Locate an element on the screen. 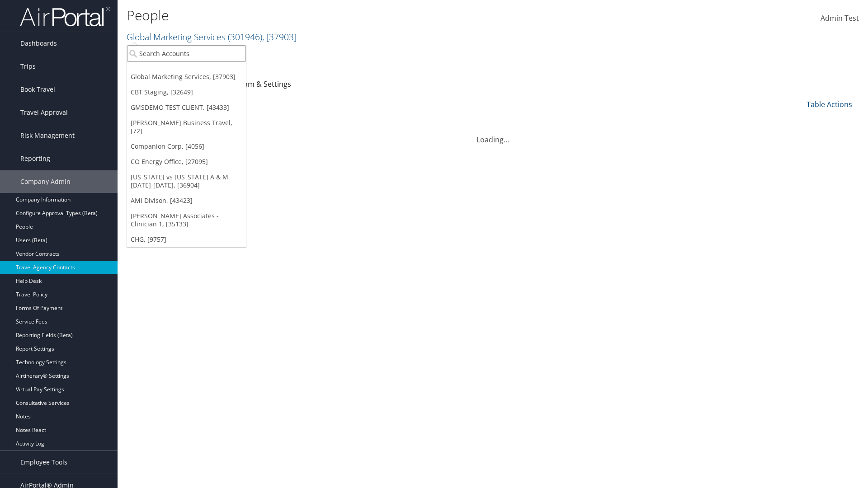  a: GMSDEMO TEST CLIENT, [43433] is located at coordinates (186, 108).